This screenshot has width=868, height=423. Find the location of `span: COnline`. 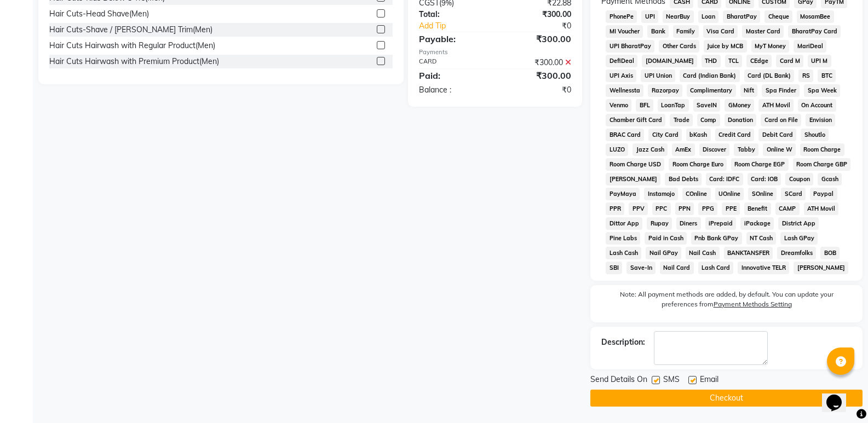

span: COnline is located at coordinates (696, 194).